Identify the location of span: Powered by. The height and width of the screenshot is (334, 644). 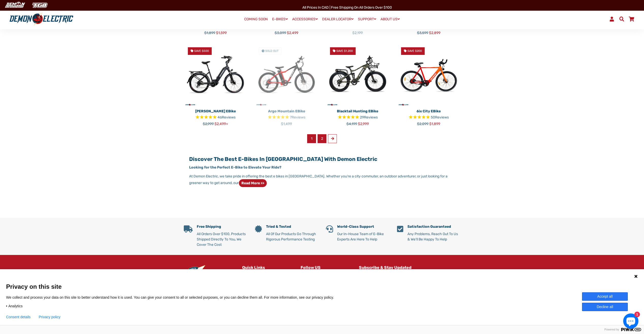
(612, 329).